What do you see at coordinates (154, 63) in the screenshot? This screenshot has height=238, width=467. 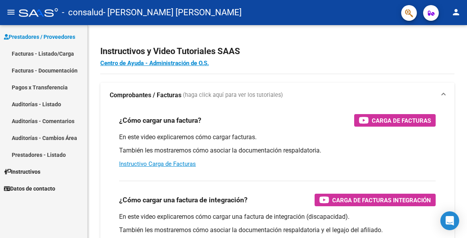 I see `a: Centro de Ayuda - Administración de O.S.` at bounding box center [154, 63].